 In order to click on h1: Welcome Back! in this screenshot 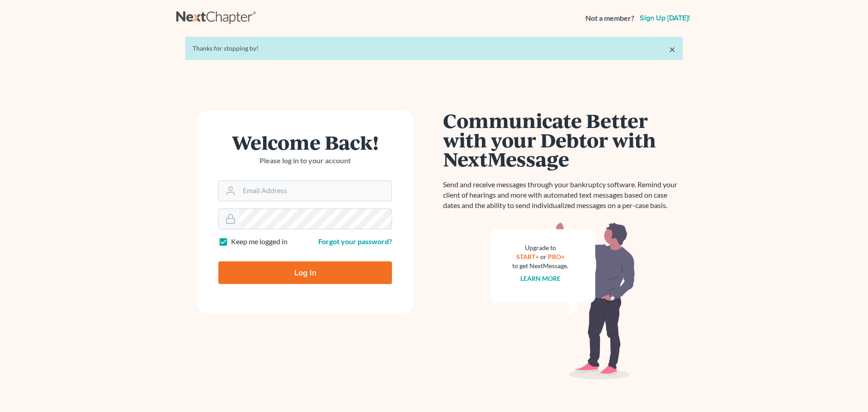, I will do `click(305, 142)`.